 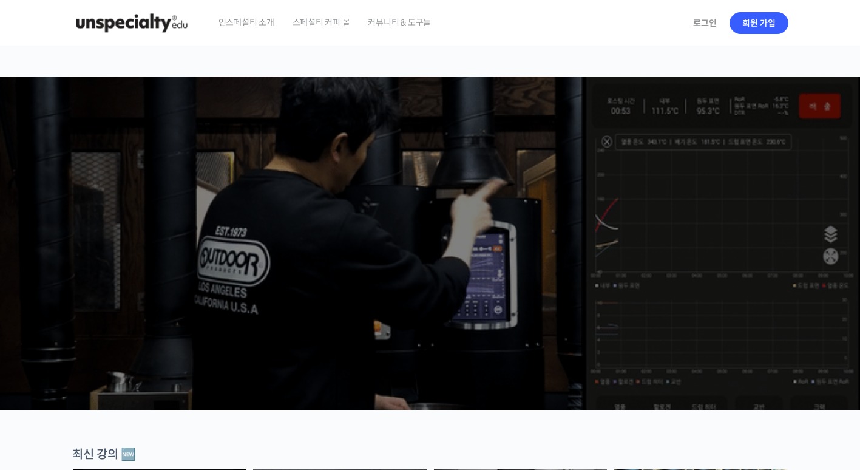 I want to click on div: 최신 강의 🆕, so click(x=430, y=454).